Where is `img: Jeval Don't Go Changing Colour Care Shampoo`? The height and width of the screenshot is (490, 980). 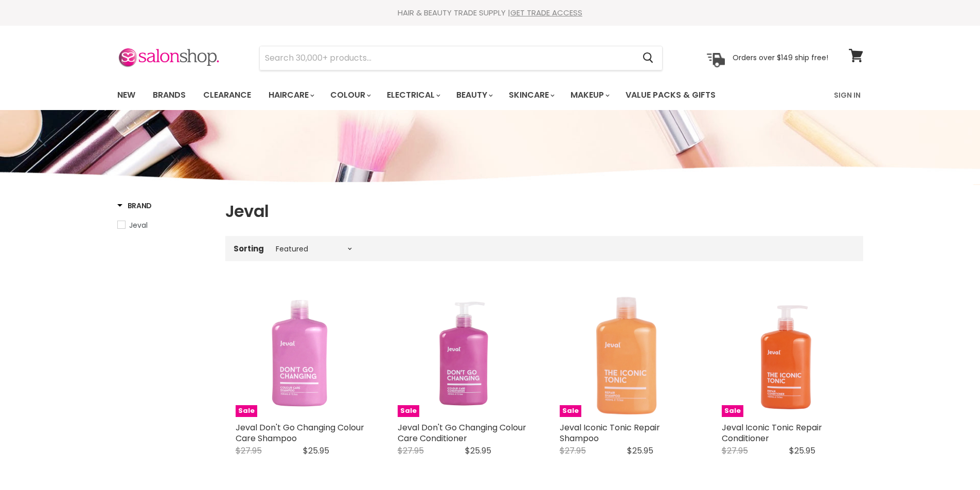
img: Jeval Don't Go Changing Colour Care Shampoo is located at coordinates (301, 351).